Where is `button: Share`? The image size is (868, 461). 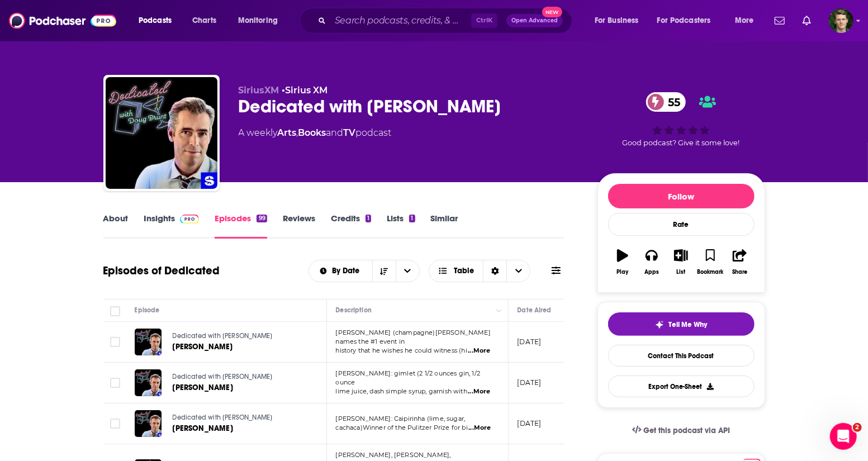
button: Share is located at coordinates (739, 262).